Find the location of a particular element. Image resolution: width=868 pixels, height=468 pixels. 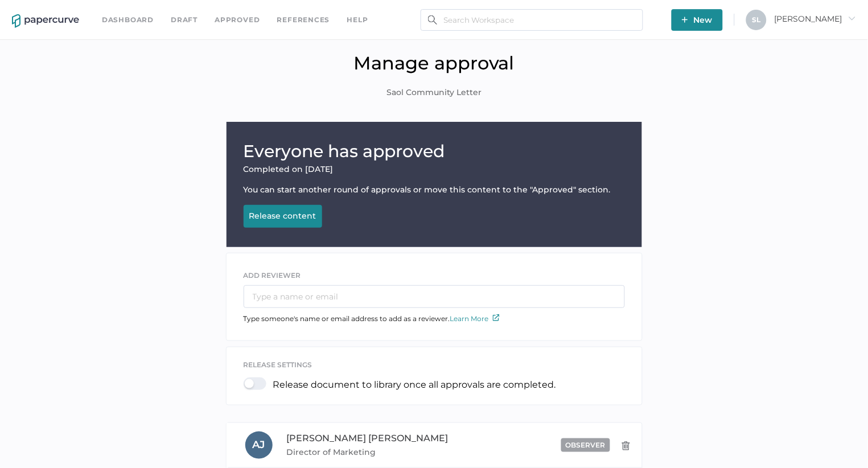

img: search.bf03fe8b.svg is located at coordinates (432, 20).